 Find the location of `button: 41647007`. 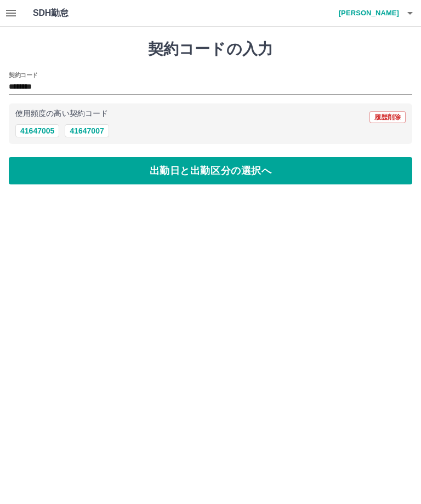

button: 41647007 is located at coordinates (87, 130).